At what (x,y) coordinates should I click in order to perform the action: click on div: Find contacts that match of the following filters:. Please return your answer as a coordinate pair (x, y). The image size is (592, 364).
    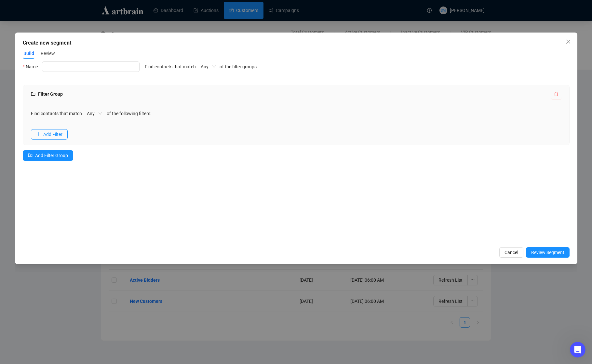
    Looking at the image, I should click on (296, 114).